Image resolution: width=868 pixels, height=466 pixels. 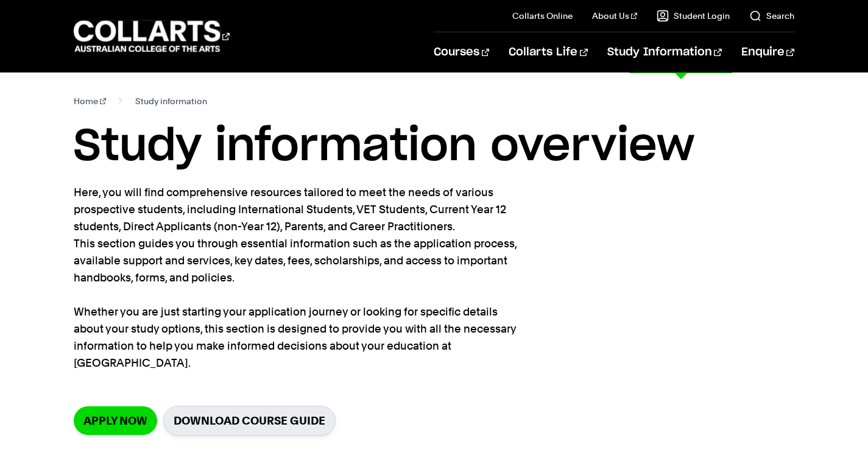 What do you see at coordinates (542, 16) in the screenshot?
I see `a: Collarts Online` at bounding box center [542, 16].